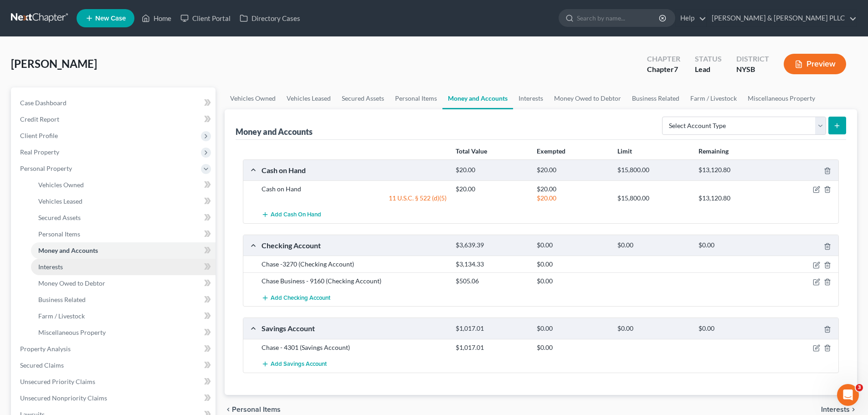 The width and height of the screenshot is (868, 415). What do you see at coordinates (294, 364) in the screenshot?
I see `button: Add Savings Account` at bounding box center [294, 364].